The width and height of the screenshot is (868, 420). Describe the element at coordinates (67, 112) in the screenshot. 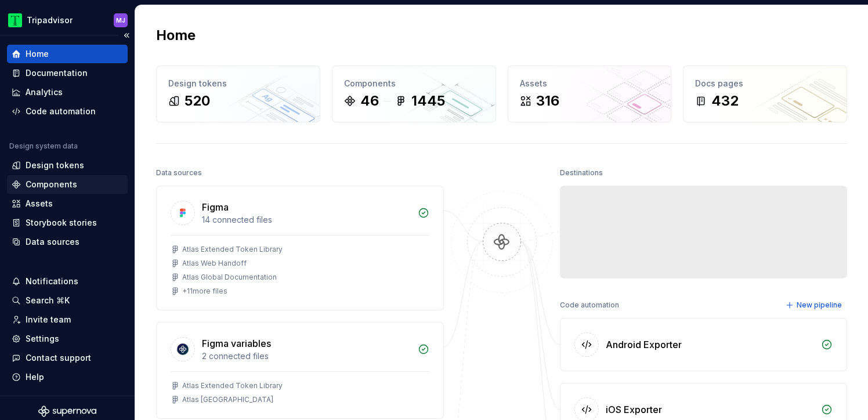

I see `a: Code automation` at that location.